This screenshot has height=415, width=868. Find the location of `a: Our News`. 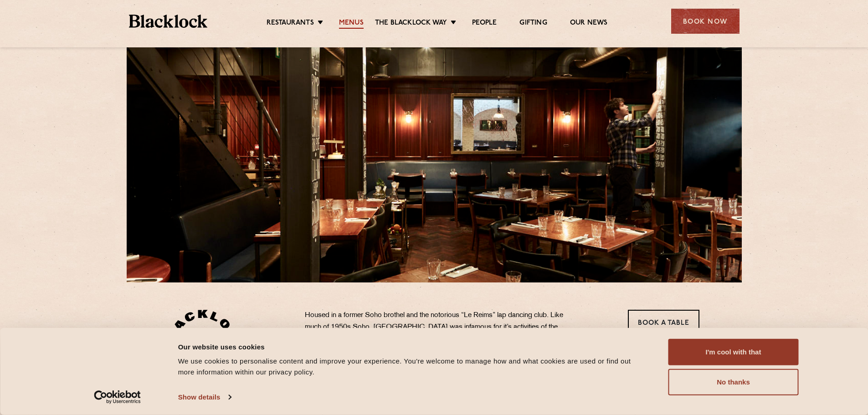

a: Our News is located at coordinates (589, 23).